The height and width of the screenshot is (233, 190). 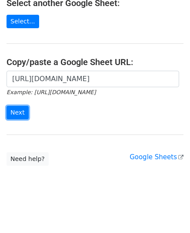 I want to click on a: Need help?, so click(x=27, y=159).